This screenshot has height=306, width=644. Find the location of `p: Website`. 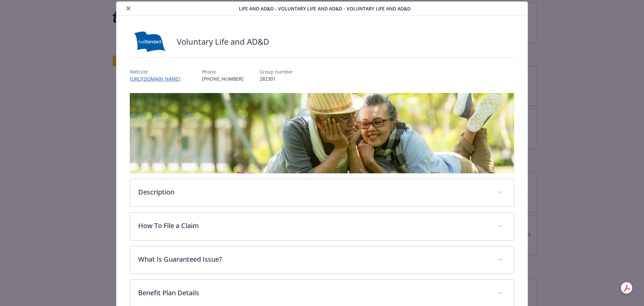

p: Website is located at coordinates (158, 72).